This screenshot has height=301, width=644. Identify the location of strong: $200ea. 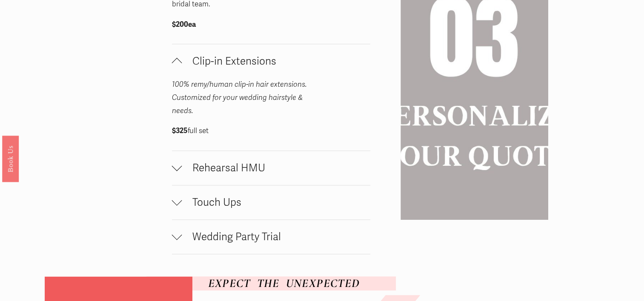
(184, 24).